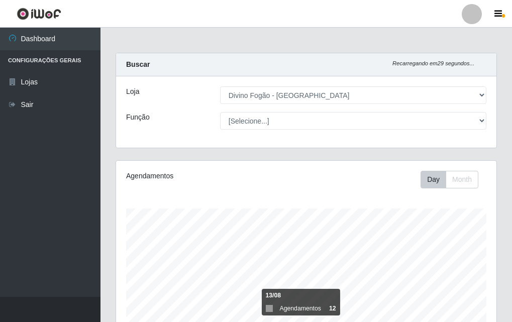 The height and width of the screenshot is (322, 512). I want to click on div: Agendamentos, so click(196, 176).